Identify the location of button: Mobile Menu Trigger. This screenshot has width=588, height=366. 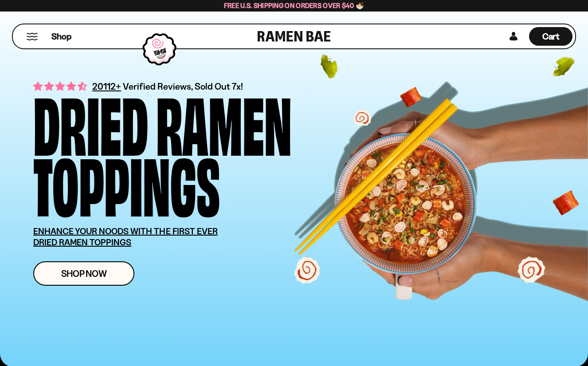
(32, 37).